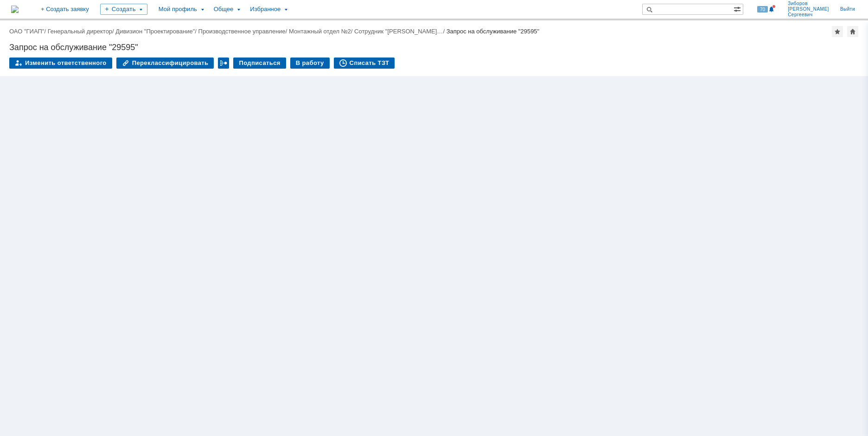 The width and height of the screenshot is (868, 436). What do you see at coordinates (808, 4) in the screenshot?
I see `span: Зиборов` at bounding box center [808, 4].